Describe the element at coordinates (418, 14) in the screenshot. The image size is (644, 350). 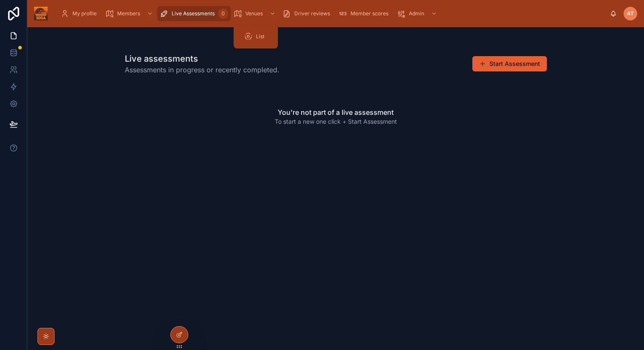
I see `a: Admin` at that location.